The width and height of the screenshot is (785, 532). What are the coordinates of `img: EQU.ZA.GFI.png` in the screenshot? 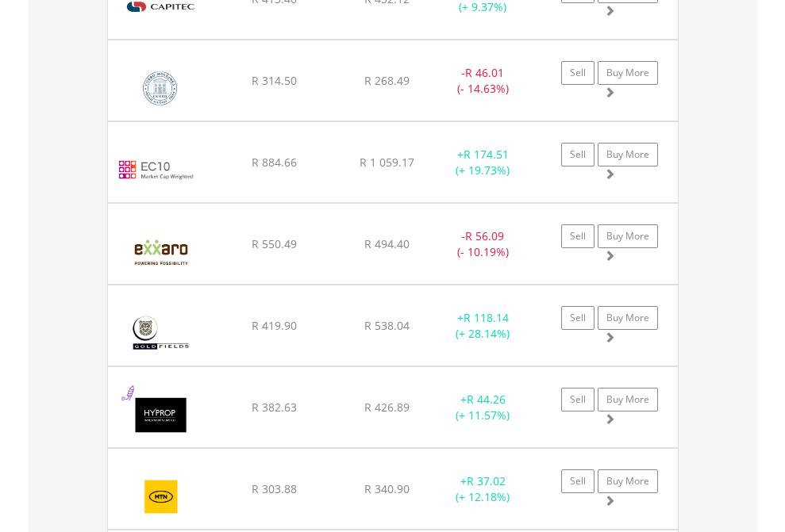 It's located at (161, 333).